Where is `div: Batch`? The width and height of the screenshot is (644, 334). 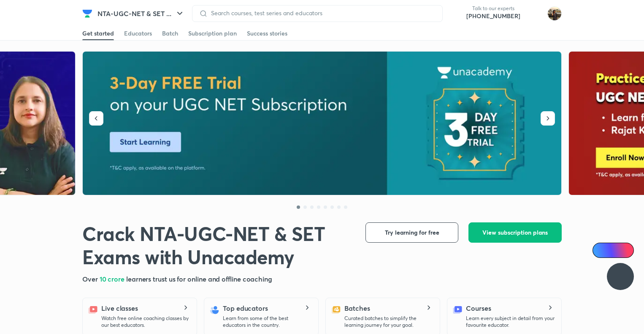 div: Batch is located at coordinates (170, 33).